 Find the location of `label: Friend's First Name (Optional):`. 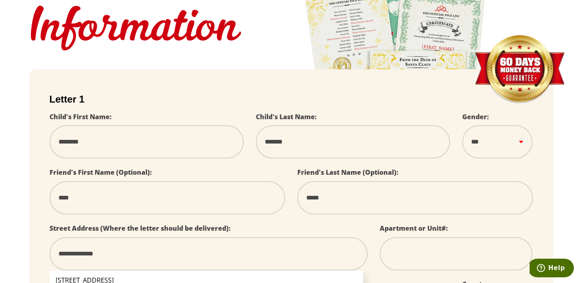

label: Friend's First Name (Optional): is located at coordinates (101, 172).